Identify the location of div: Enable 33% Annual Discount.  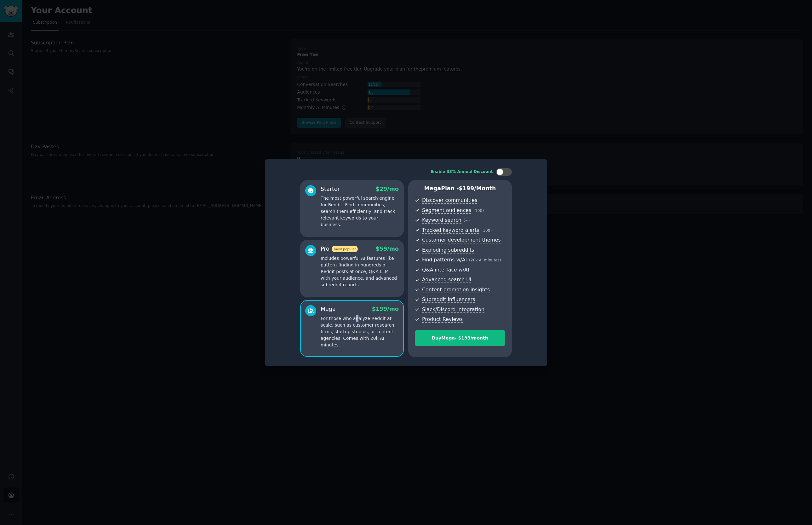
(462, 172).